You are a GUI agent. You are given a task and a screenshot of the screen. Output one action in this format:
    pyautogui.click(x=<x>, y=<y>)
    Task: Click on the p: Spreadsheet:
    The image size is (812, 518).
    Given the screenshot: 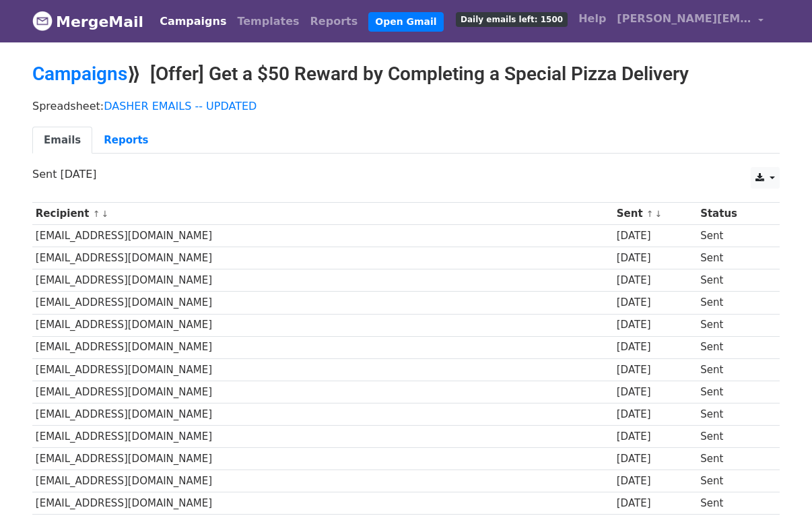 What is the action you would take?
    pyautogui.click(x=406, y=106)
    